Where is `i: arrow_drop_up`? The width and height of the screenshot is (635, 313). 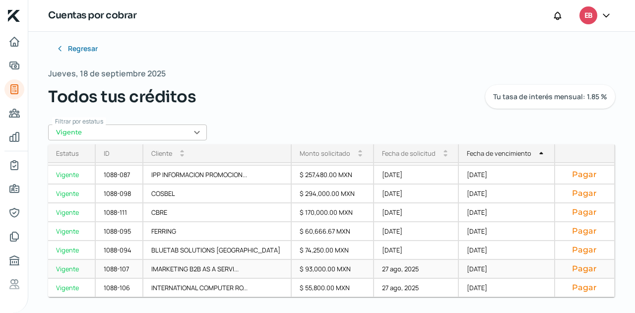 i: arrow_drop_up is located at coordinates (541, 153).